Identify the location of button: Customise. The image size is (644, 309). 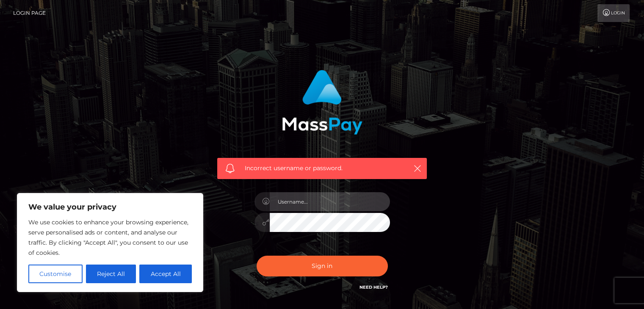
(56, 274).